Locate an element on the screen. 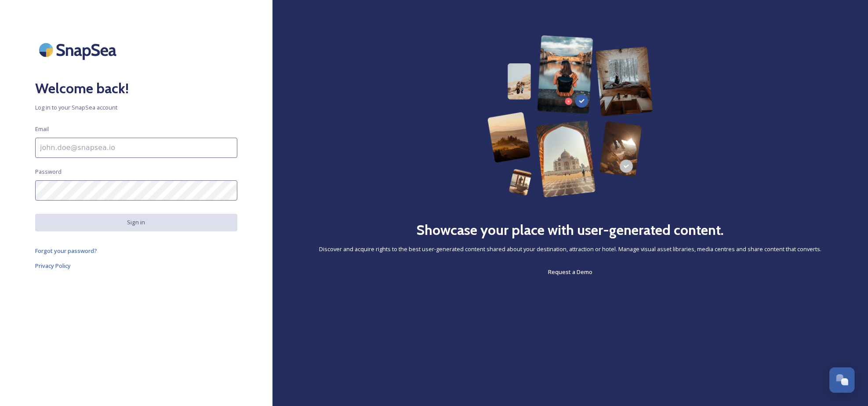  span: Discover and acquire rights to the best user-generated content shared about your destination, att... is located at coordinates (570, 249).